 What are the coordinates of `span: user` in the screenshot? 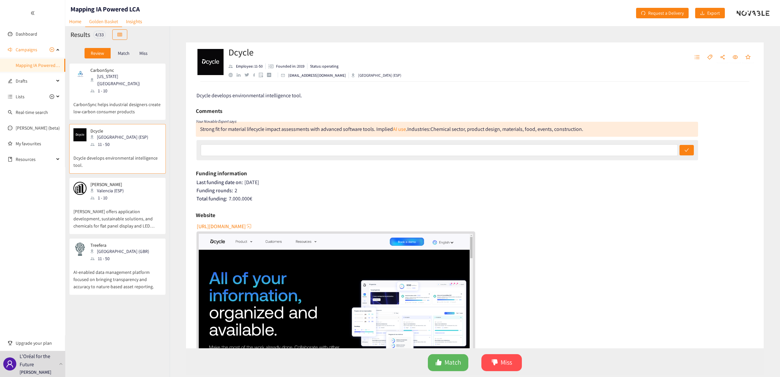 It's located at (10, 364).